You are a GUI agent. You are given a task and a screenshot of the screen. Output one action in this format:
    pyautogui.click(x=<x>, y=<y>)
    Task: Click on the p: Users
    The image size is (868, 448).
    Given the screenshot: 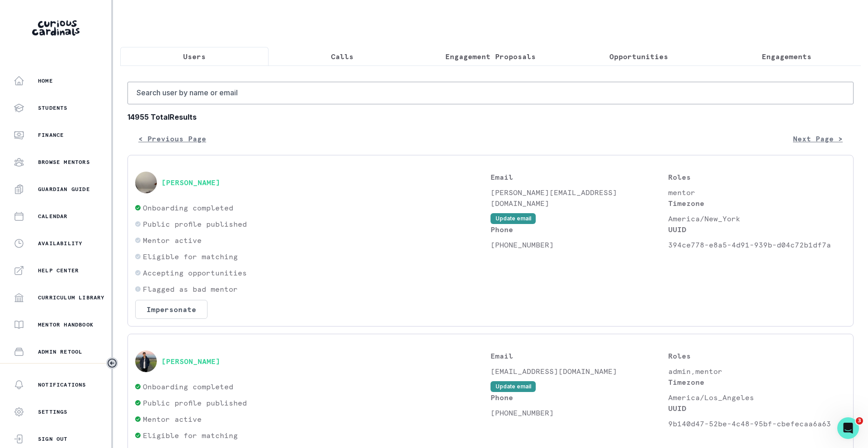 What is the action you would take?
    pyautogui.click(x=194, y=57)
    